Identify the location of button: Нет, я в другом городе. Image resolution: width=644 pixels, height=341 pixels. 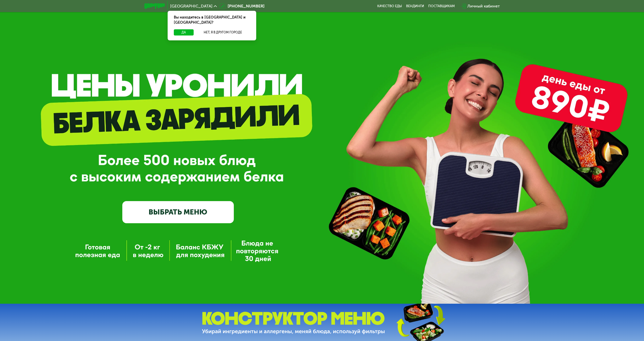
(223, 32).